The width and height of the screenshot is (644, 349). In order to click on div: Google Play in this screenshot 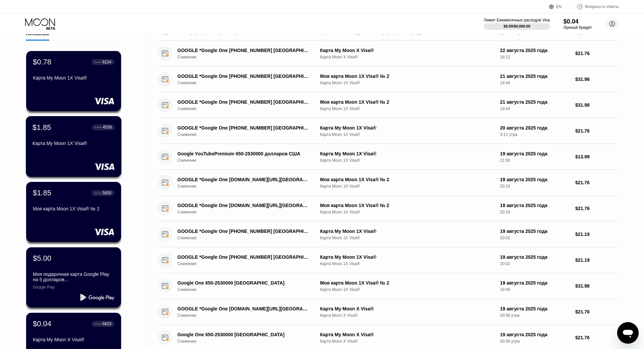, I will do `click(73, 287)`.